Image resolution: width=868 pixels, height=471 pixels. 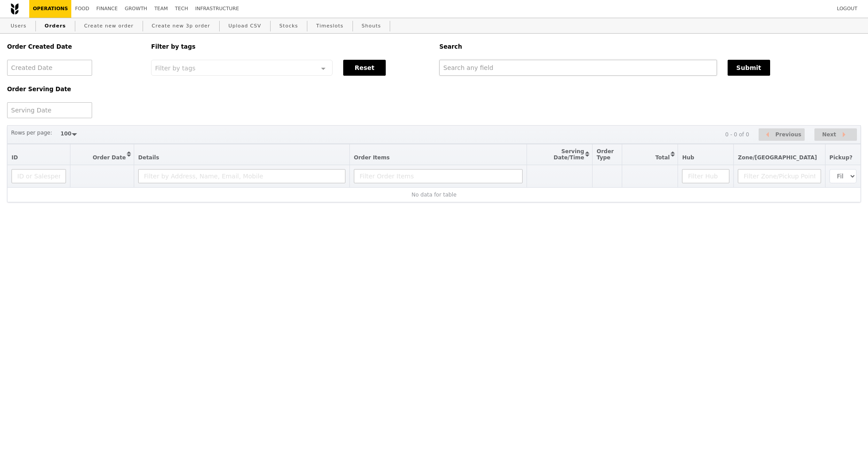 I want to click on span: Previous, so click(x=788, y=135).